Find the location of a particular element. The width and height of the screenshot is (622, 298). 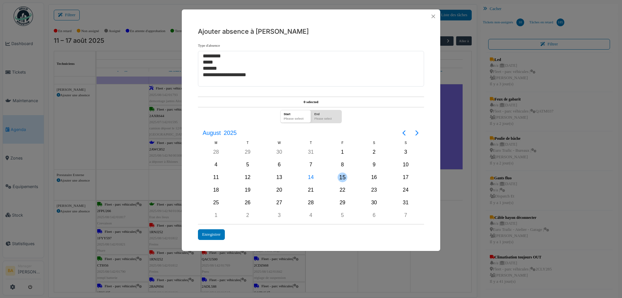

div: Tuesday, August 5, 2025 is located at coordinates (247, 165).